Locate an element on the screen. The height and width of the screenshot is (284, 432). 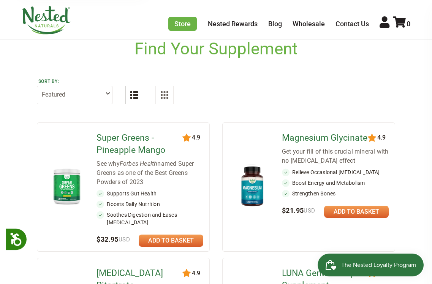
div: See why named Super Greens as one of the Best Greens Powders of 2023 is located at coordinates (150, 173).